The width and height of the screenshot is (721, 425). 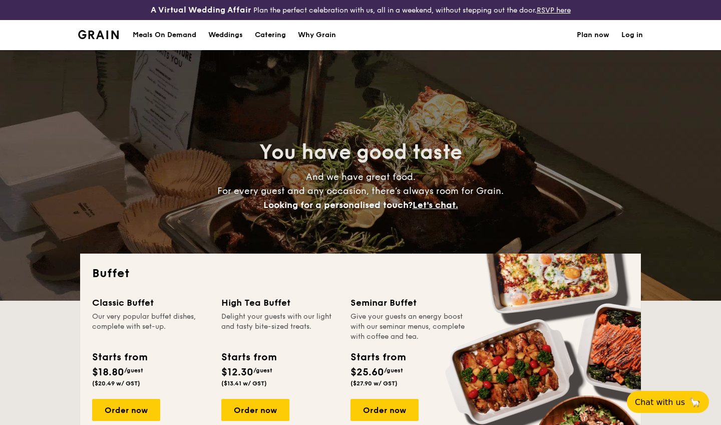 What do you see at coordinates (361, 273) in the screenshot?
I see `h2: Buffet` at bounding box center [361, 273].